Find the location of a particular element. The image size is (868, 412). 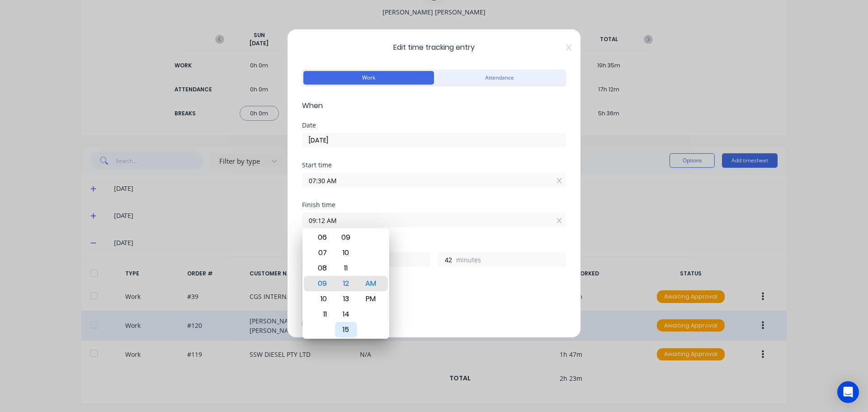

div: 15 is located at coordinates (346, 330).